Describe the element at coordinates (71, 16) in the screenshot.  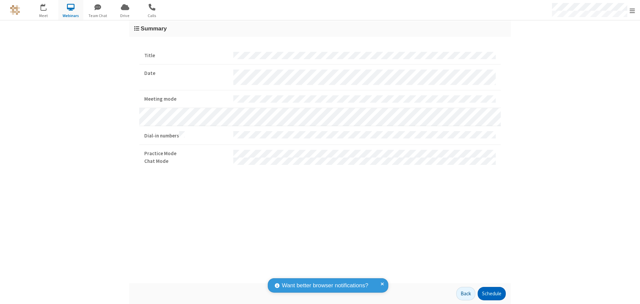
I see `span: Webinars` at that location.